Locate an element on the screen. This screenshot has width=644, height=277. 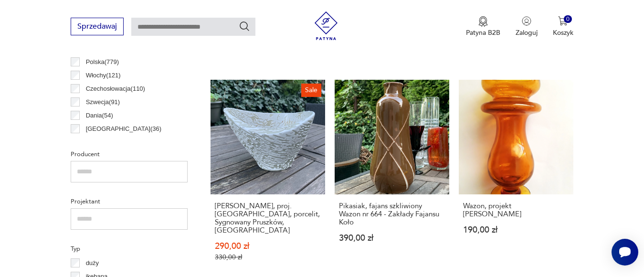
img: Ikonka użytkownika is located at coordinates (527, 21).